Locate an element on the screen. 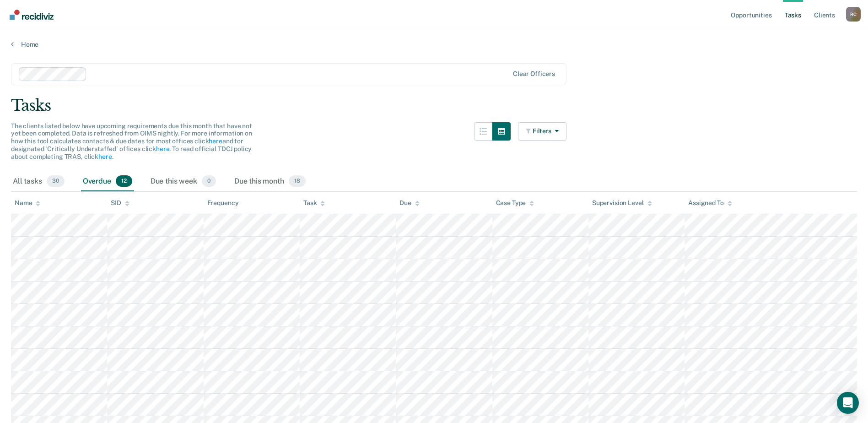  div: Due this month18 is located at coordinates (270, 182).